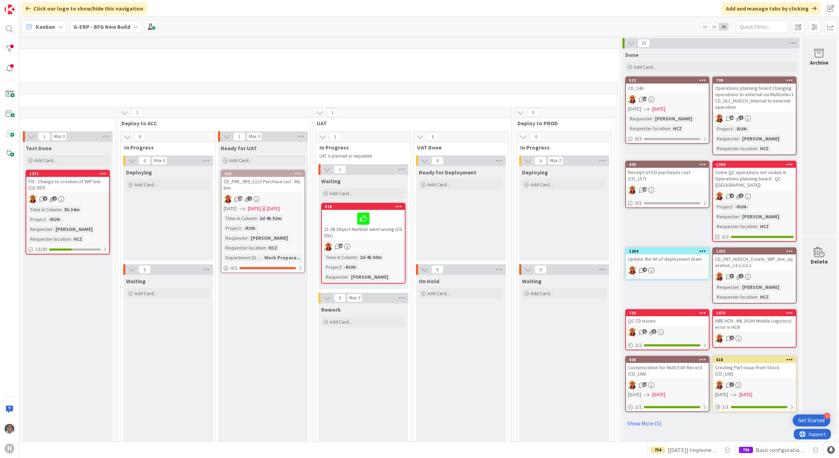 This screenshot has width=839, height=458. I want to click on div: 1399, so click(756, 165).